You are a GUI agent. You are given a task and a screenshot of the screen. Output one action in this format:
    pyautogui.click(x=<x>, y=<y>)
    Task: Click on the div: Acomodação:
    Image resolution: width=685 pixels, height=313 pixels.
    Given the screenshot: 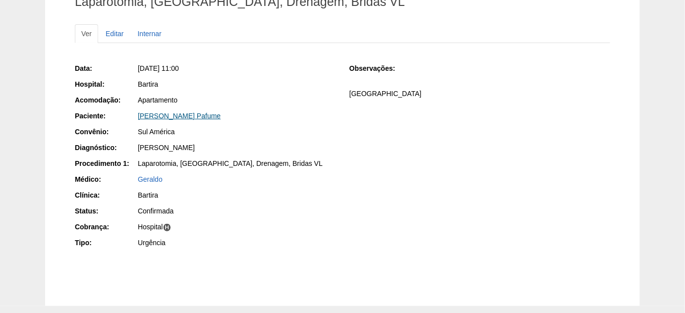 What is the action you would take?
    pyautogui.click(x=106, y=100)
    